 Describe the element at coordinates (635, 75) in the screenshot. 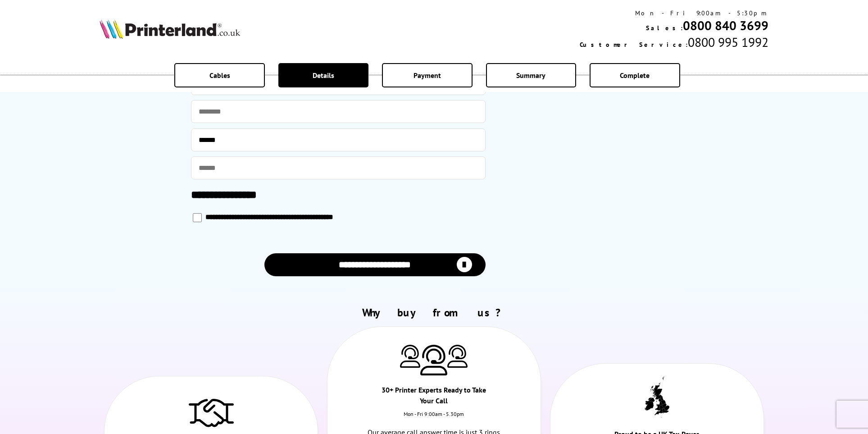

I see `span: Complete` at that location.